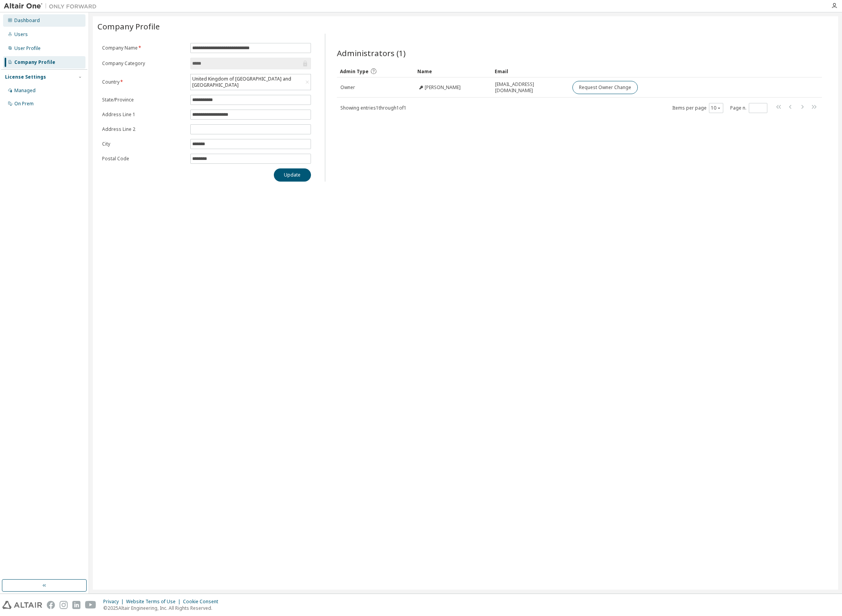 The image size is (842, 616). What do you see at coordinates (144, 144) in the screenshot?
I see `label: City` at bounding box center [144, 144].